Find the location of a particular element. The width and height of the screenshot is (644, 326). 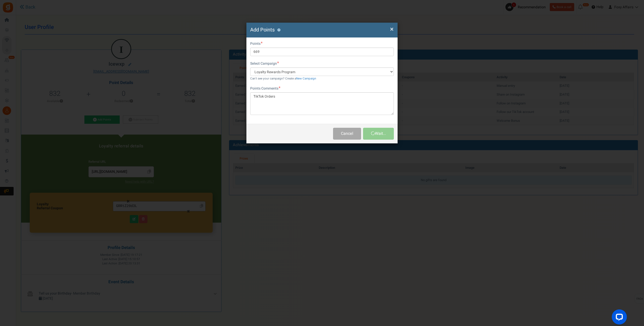

small: Can't see your campaign? Create a is located at coordinates (283, 79).